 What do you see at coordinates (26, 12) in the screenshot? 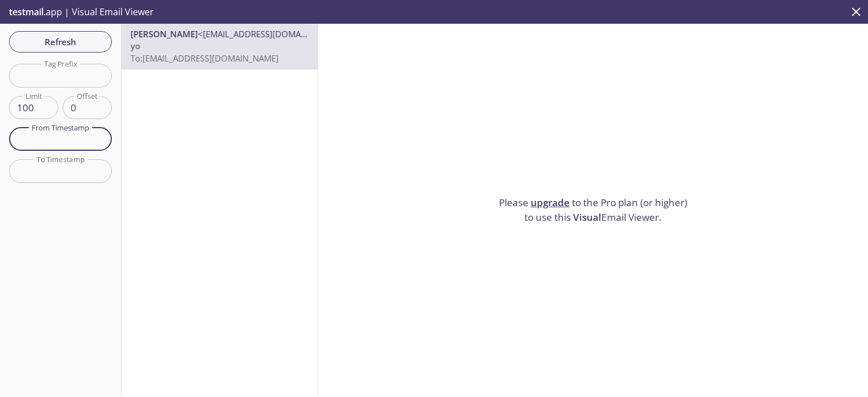
I see `span: testmail` at bounding box center [26, 12].